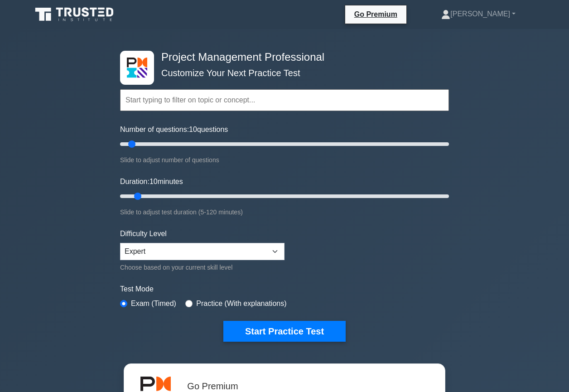  Describe the element at coordinates (285, 289) in the screenshot. I see `label: Test Mode` at that location.